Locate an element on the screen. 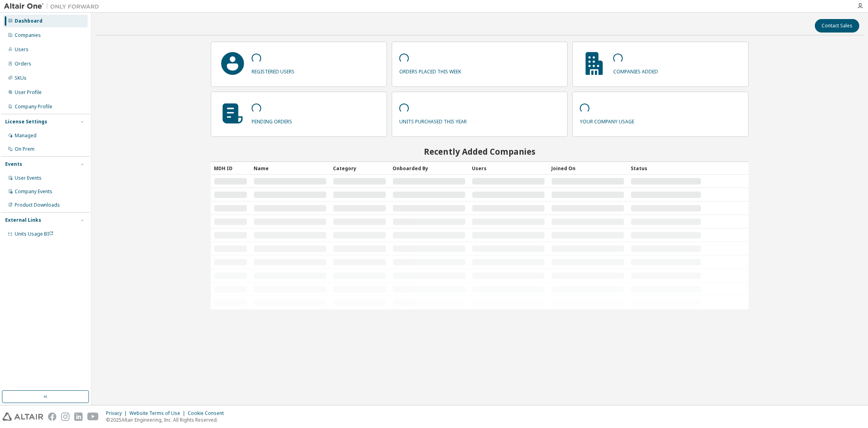 The height and width of the screenshot is (428, 868). div: Company Profile is located at coordinates (34, 107).